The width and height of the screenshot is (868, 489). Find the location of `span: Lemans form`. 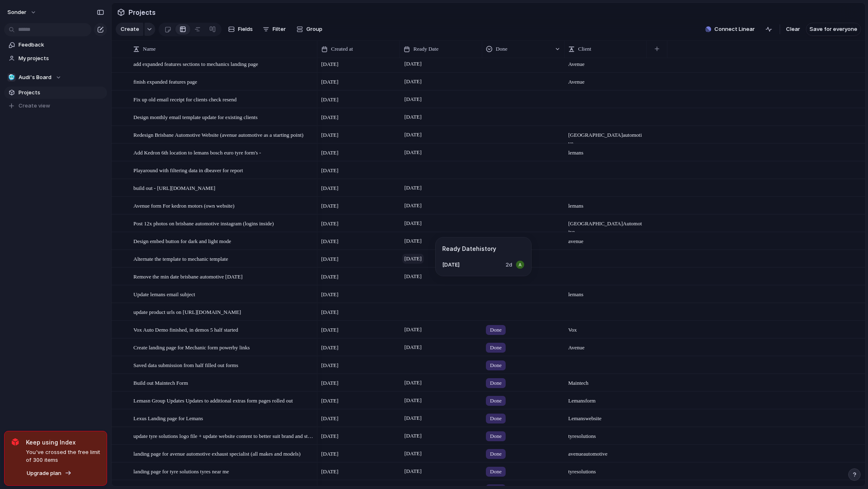

span: Lemans form is located at coordinates (605, 399).